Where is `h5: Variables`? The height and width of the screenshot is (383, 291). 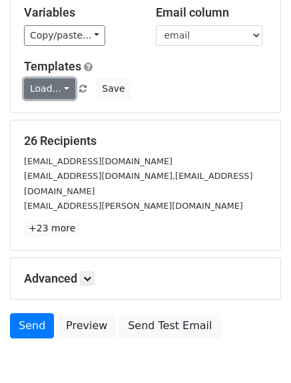
h5: Variables is located at coordinates (80, 13).